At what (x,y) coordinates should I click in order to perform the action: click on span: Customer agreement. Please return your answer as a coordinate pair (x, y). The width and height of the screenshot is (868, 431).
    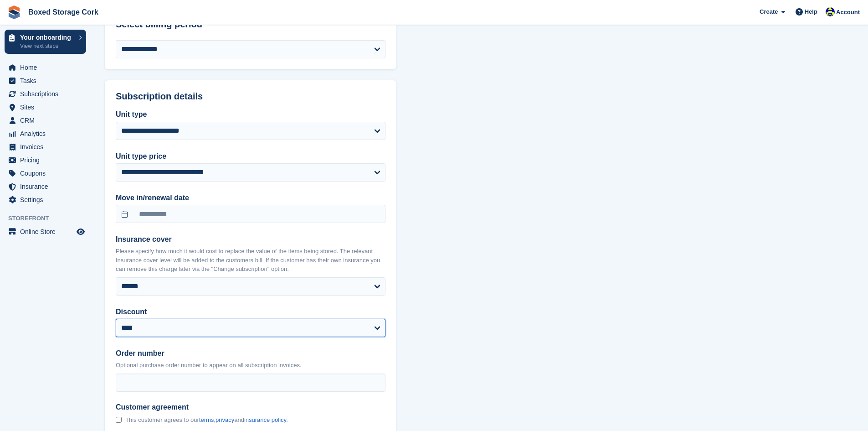
    Looking at the image, I should click on (202, 407).